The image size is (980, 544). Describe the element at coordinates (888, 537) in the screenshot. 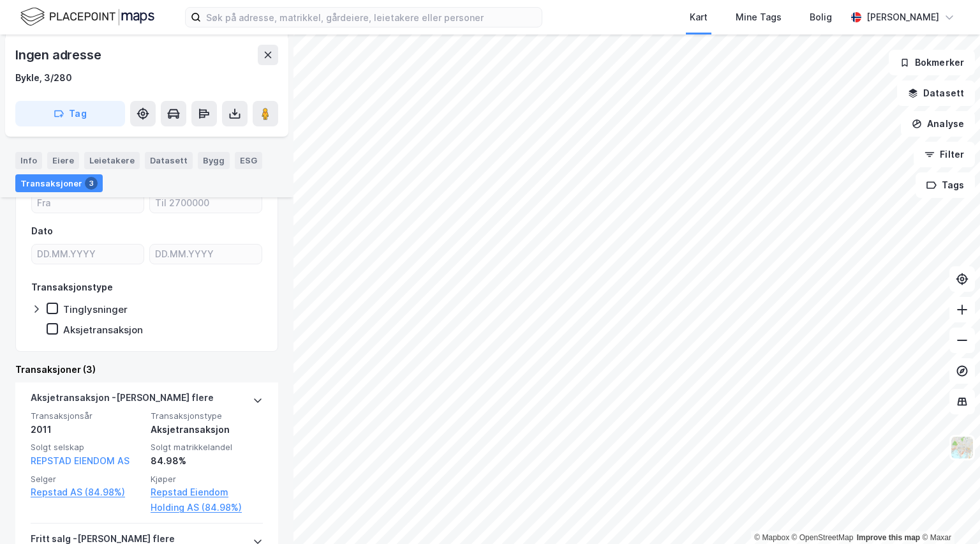

I see `a: Improve this map` at that location.